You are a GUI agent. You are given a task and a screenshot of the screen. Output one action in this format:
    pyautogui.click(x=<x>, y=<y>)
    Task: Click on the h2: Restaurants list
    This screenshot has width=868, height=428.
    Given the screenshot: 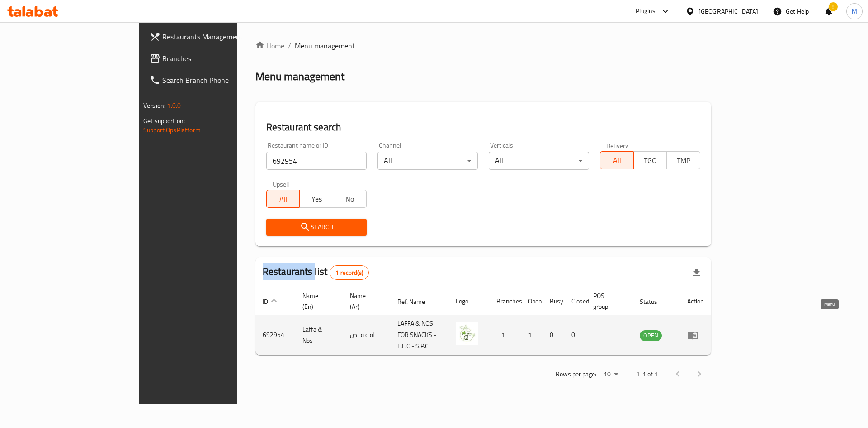 What is the action you would take?
    pyautogui.click(x=316, y=272)
    